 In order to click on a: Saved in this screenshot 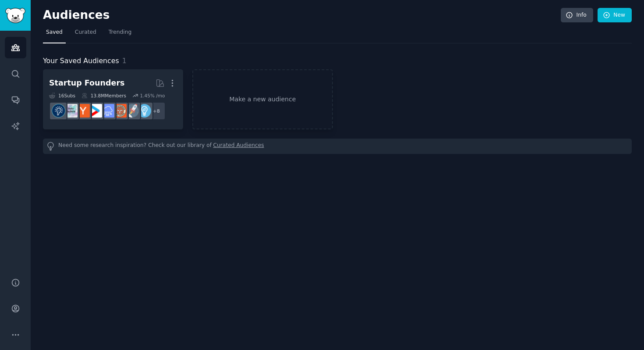, I will do `click(54, 34)`.